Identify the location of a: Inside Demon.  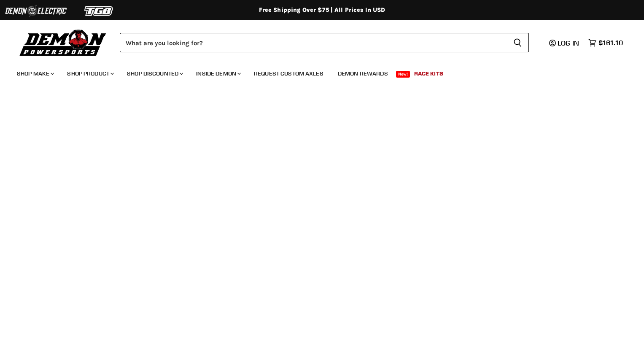
(218, 73).